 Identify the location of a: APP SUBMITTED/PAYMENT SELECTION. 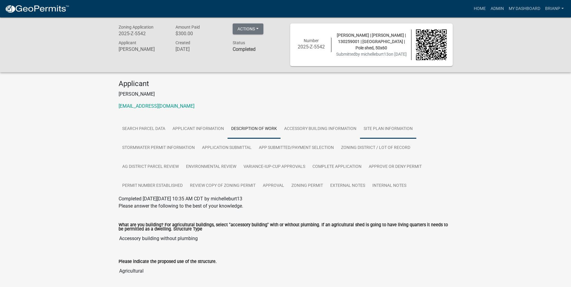
(296, 148).